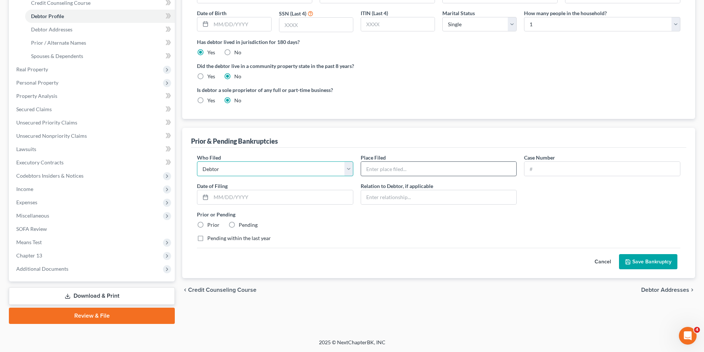 This screenshot has width=704, height=352. Describe the element at coordinates (74, 59) in the screenshot. I see `p: Hi there!` at that location.